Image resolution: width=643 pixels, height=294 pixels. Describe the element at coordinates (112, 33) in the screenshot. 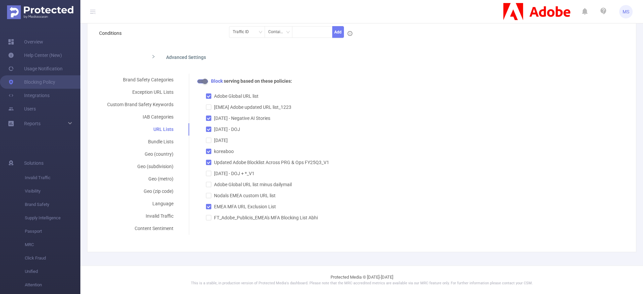

I see `label: Conditions` at that location.